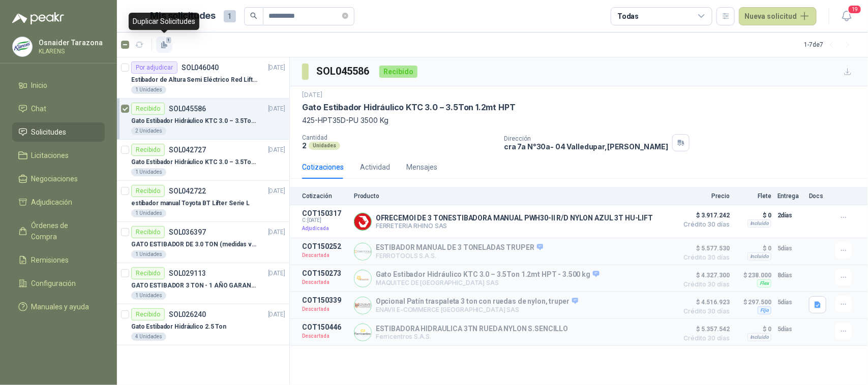  I want to click on p: OFRECEMOI DE 3 TONESTIBADORA MANUAL PWH30-II R/D NYLON AZUL 3T HU-LIFT, so click(514, 218).